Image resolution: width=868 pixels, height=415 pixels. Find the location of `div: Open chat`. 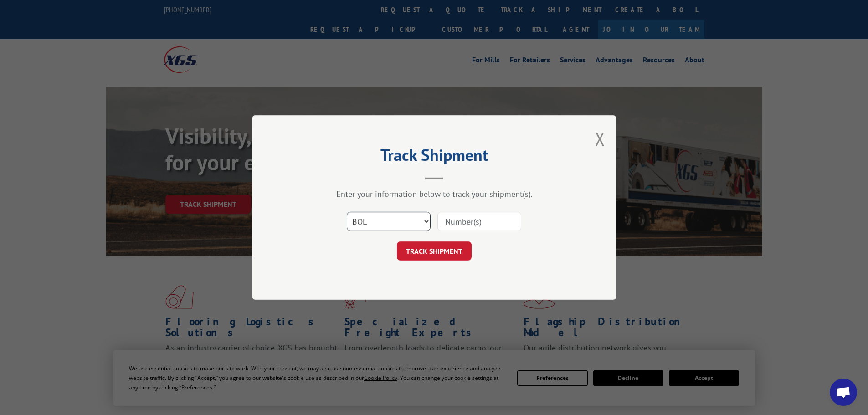

div: Open chat is located at coordinates (843, 392).